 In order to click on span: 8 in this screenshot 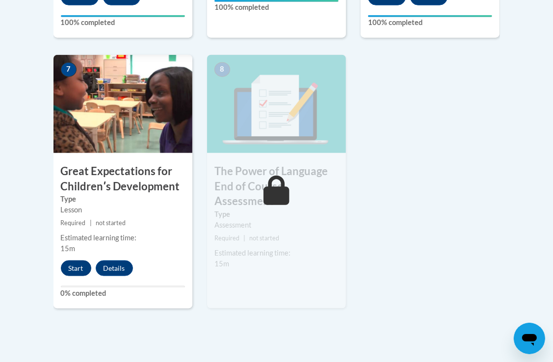, I will do `click(222, 70)`.